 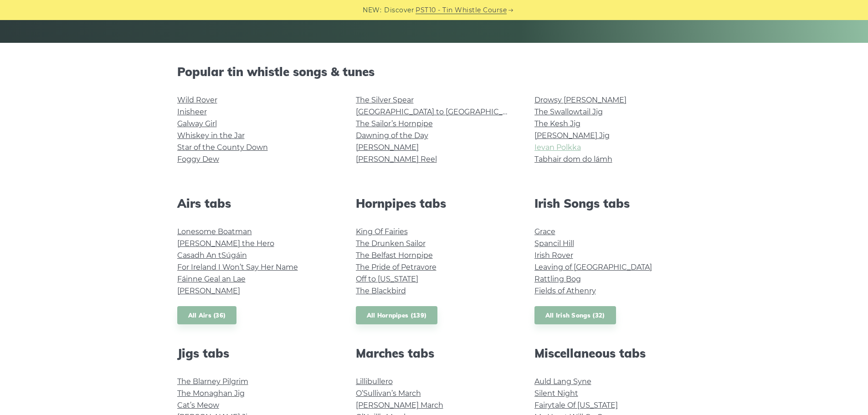 I want to click on a: Whiskey in the Jar, so click(x=211, y=135).